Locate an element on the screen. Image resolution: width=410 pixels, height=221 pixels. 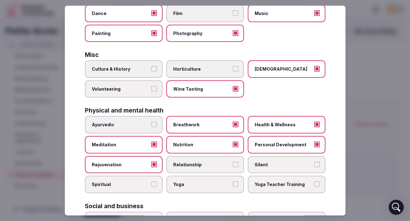
button: Breathwork is located at coordinates (235, 125).